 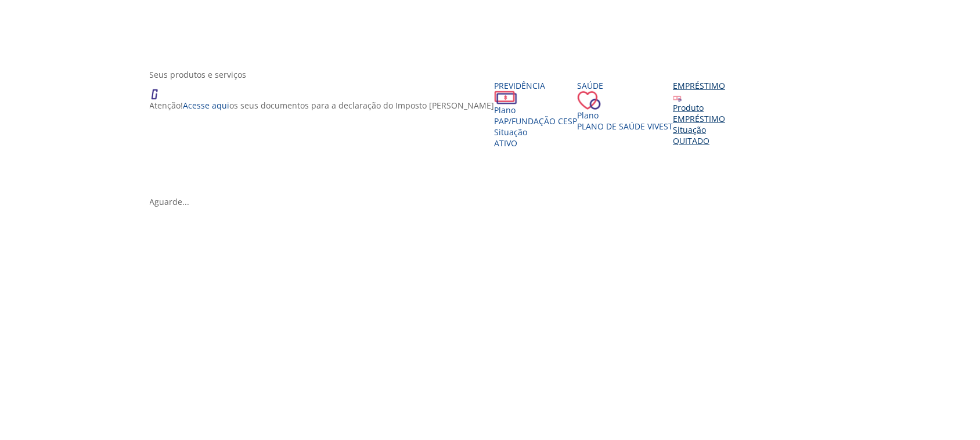 I want to click on span: PAP/FUNDAÇÃO CESP, so click(x=536, y=121).